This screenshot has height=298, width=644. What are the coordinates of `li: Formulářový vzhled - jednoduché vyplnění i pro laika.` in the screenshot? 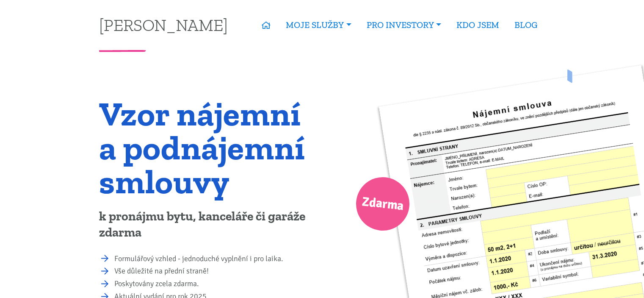 It's located at (215, 259).